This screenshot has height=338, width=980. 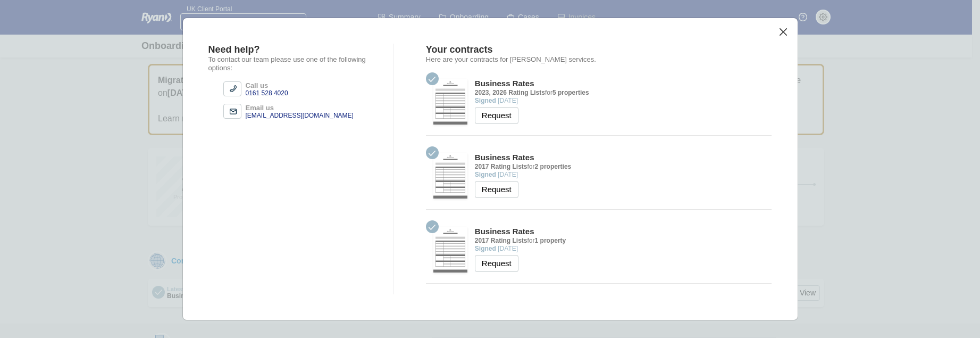 What do you see at coordinates (599, 50) in the screenshot?
I see `div: Your contracts` at bounding box center [599, 50].